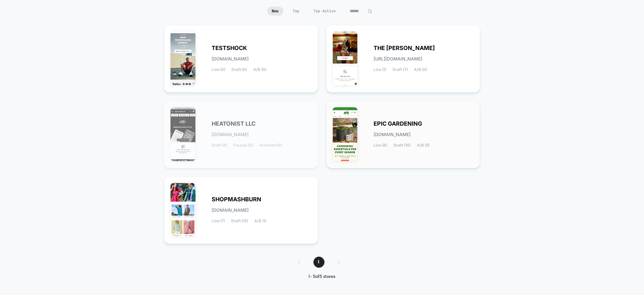 Image resolution: width=644 pixels, height=295 pixels. Describe the element at coordinates (380, 69) in the screenshot. I see `span: Live (1)` at that location.